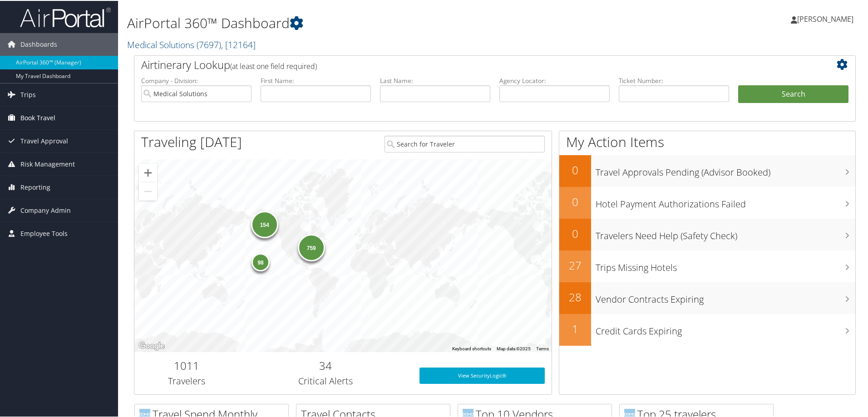  What do you see at coordinates (28, 94) in the screenshot?
I see `span: Trips` at bounding box center [28, 94].